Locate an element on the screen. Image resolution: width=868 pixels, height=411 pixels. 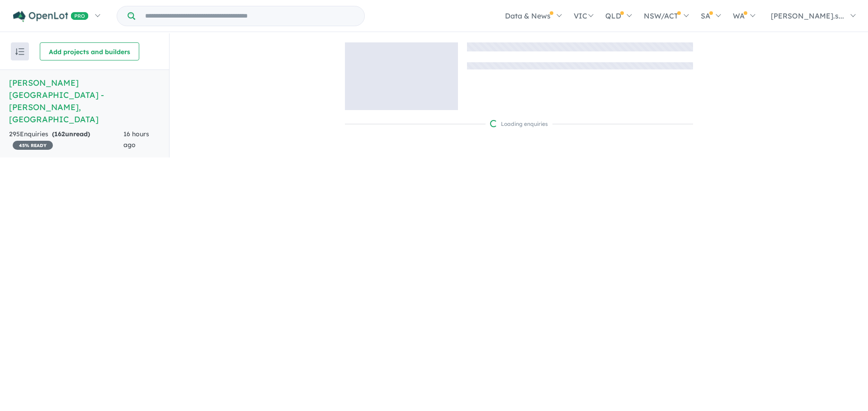
span: 162 is located at coordinates (60, 134).